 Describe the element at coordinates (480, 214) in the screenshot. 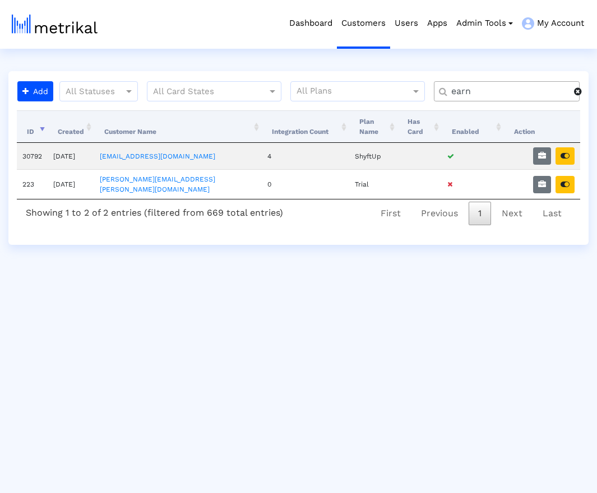

I see `a: 1` at that location.